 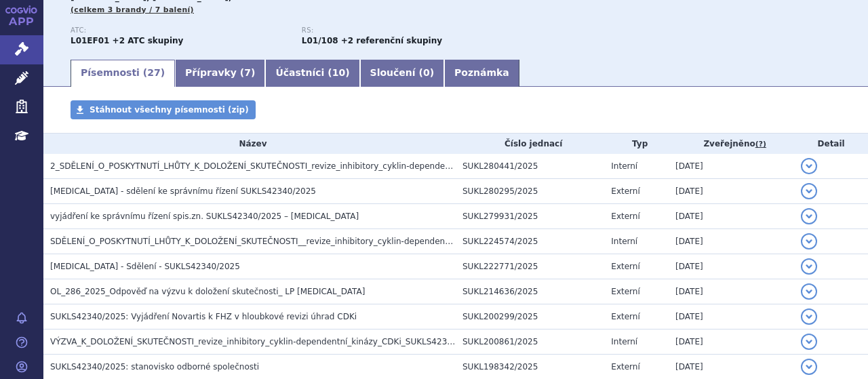 What do you see at coordinates (312, 73) in the screenshot?
I see `a: Účastníci (10)` at bounding box center [312, 73].